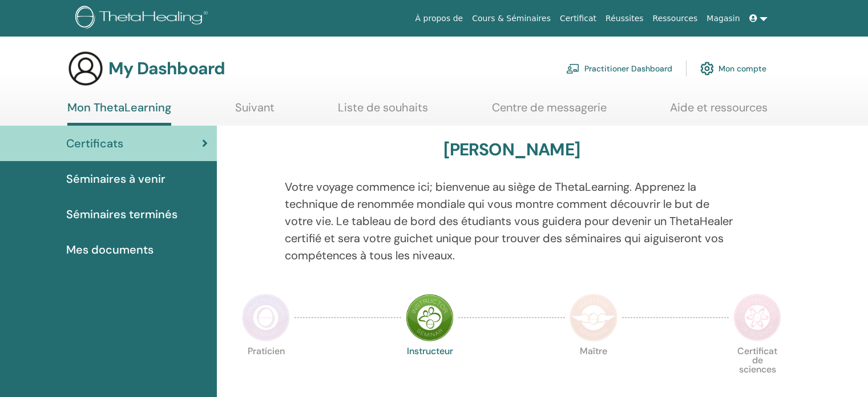 The width and height of the screenshot is (868, 397). What do you see at coordinates (573, 69) in the screenshot?
I see `img: chalkboard-teacher.svg` at bounding box center [573, 69].